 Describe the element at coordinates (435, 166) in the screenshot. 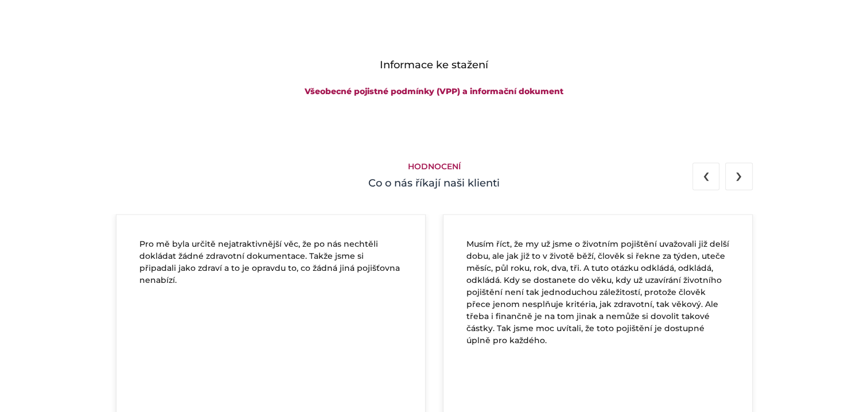

I see `h5: Hodnocení` at that location.